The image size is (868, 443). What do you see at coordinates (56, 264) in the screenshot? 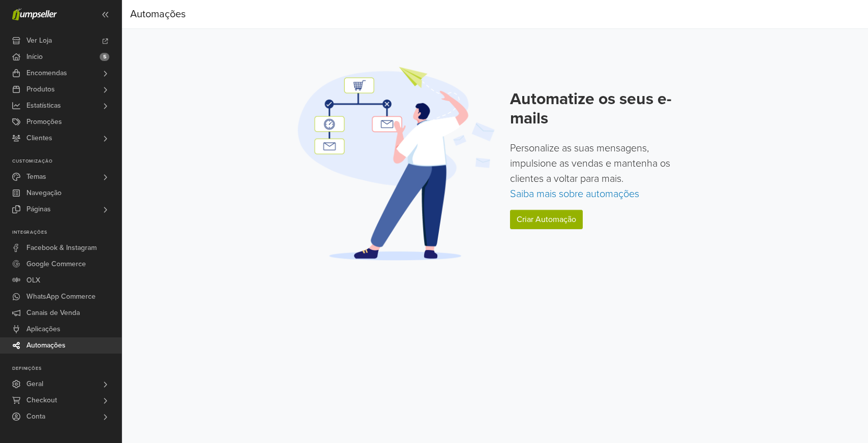
I see `span: Google Commerce` at bounding box center [56, 264].